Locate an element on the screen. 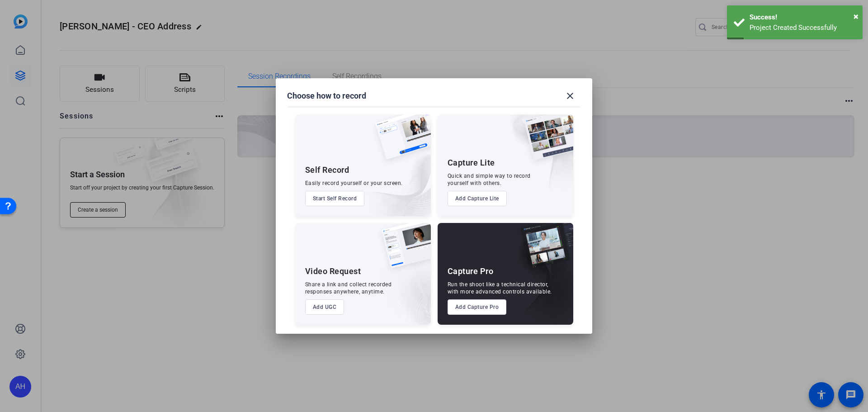  div: Run the shoot like a technical director, with more advanced controls available. is located at coordinates (500, 288).